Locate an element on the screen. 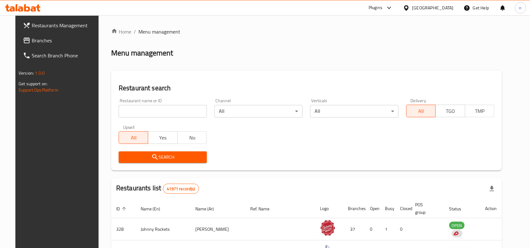 The height and width of the screenshot is (248, 530). label: Upsell is located at coordinates (129, 128).